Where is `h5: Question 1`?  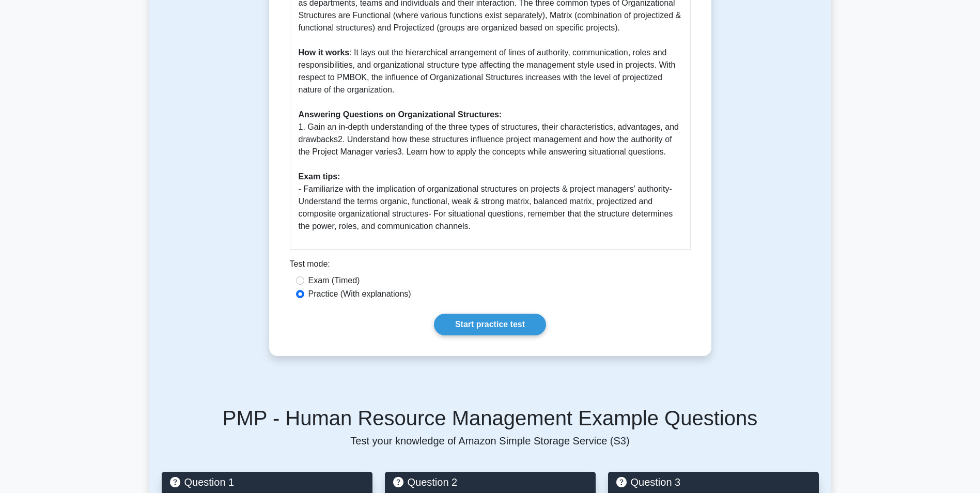 h5: Question 1 is located at coordinates (267, 482).